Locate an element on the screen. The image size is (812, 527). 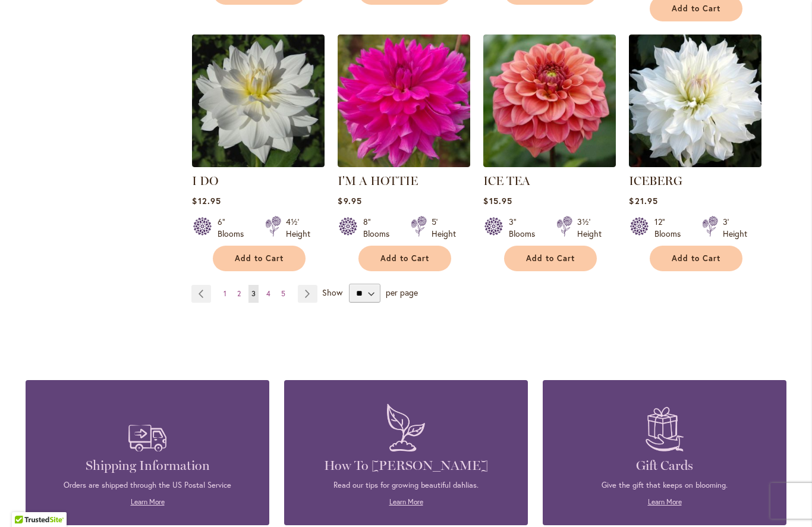
a: 2 is located at coordinates (239, 294).